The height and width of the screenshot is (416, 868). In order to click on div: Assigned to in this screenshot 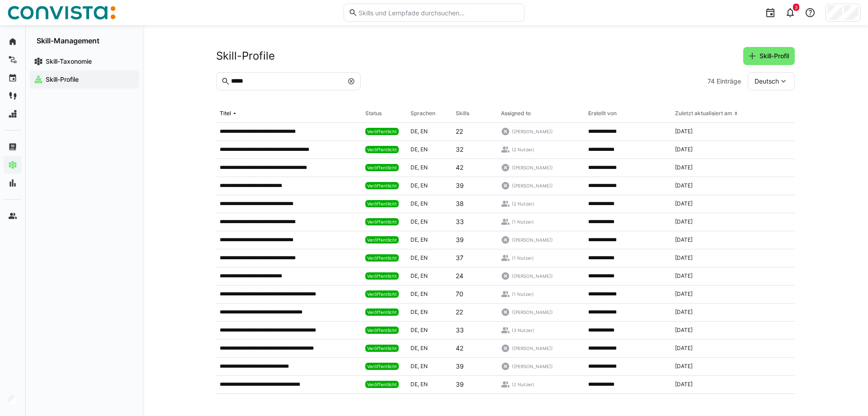, I will do `click(516, 113)`.